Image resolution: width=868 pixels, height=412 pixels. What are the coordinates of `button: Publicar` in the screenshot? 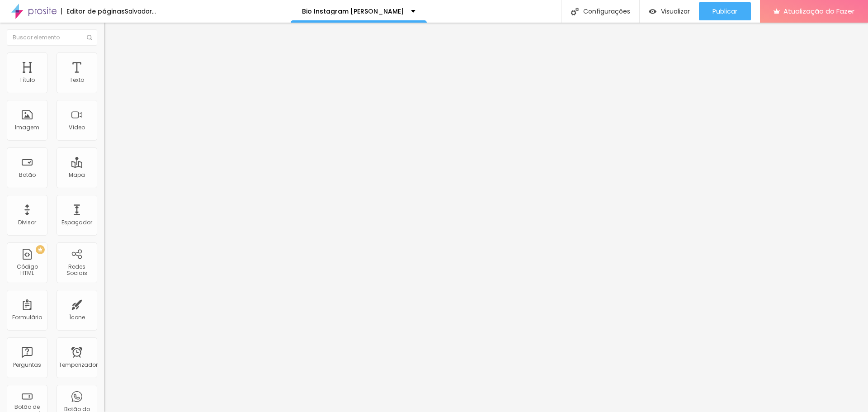 It's located at (725, 11).